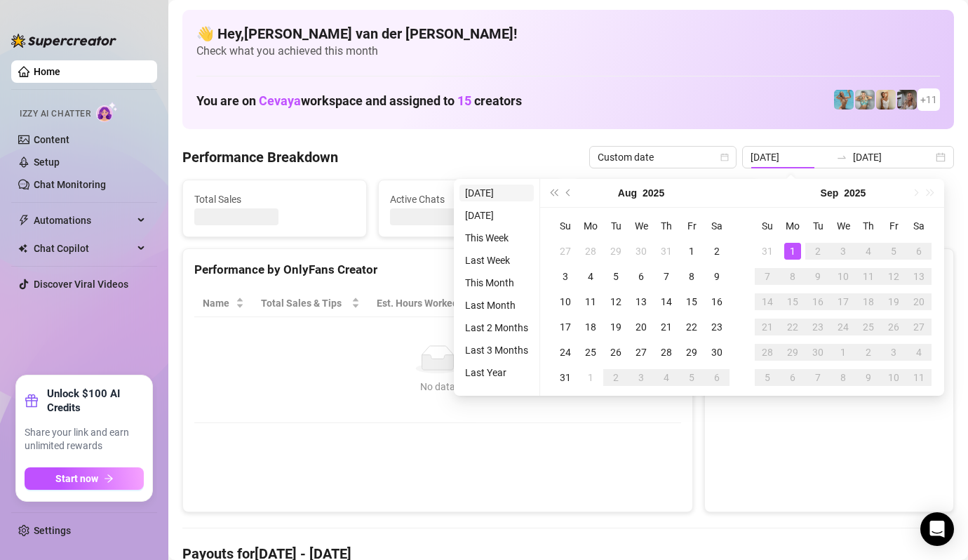 The image size is (968, 560). I want to click on span: Total Sales, so click(274, 199).